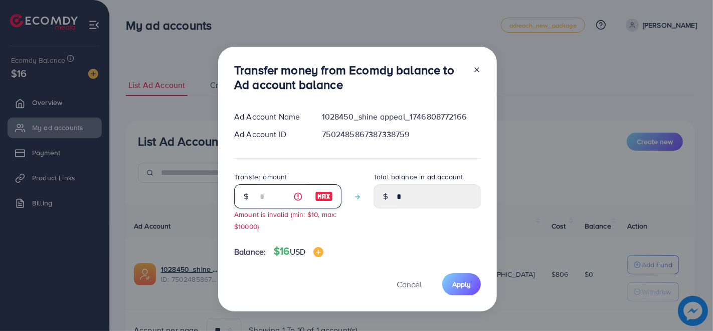 This screenshot has width=713, height=331. I want to click on label: Total balance in ad account, so click(418, 177).